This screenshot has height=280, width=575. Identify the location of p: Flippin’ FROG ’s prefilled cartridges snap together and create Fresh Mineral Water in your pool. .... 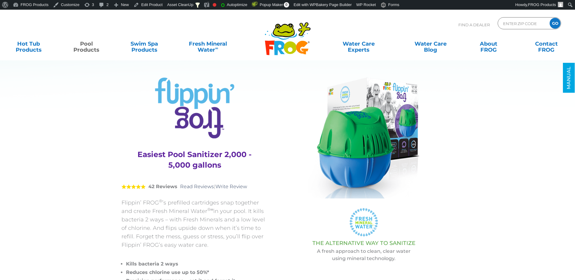
(194, 224).